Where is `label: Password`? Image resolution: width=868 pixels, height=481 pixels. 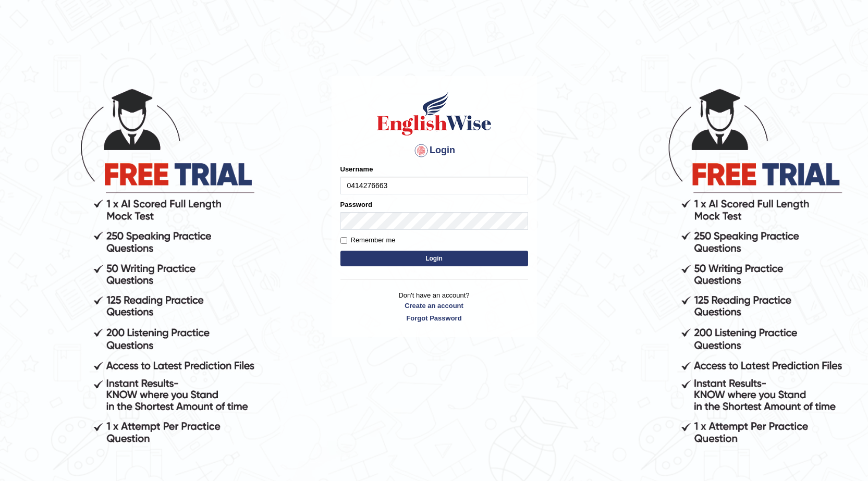
label: Password is located at coordinates (356, 205).